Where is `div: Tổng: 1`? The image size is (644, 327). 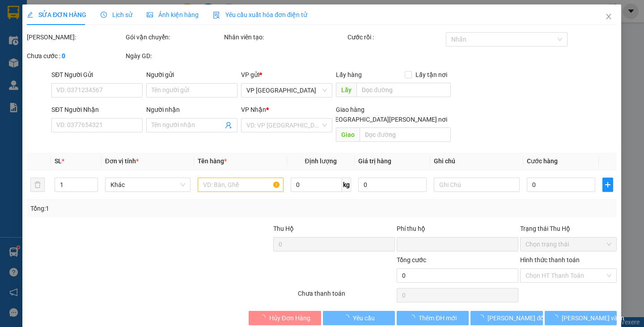
div: Tổng: 1 is located at coordinates (140, 209).